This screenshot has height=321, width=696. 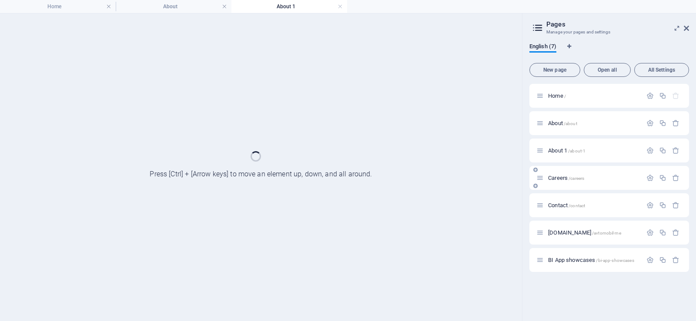 What do you see at coordinates (576, 178) in the screenshot?
I see `span: /careers` at bounding box center [576, 178].